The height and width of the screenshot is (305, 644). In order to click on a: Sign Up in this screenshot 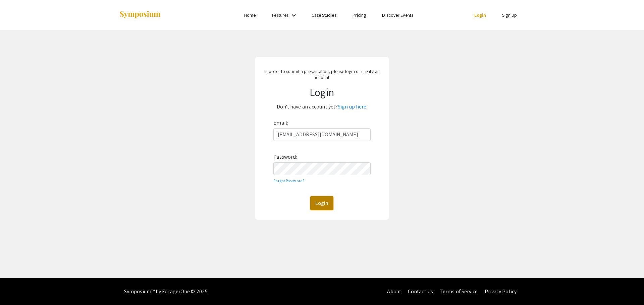, I will do `click(509, 15)`.